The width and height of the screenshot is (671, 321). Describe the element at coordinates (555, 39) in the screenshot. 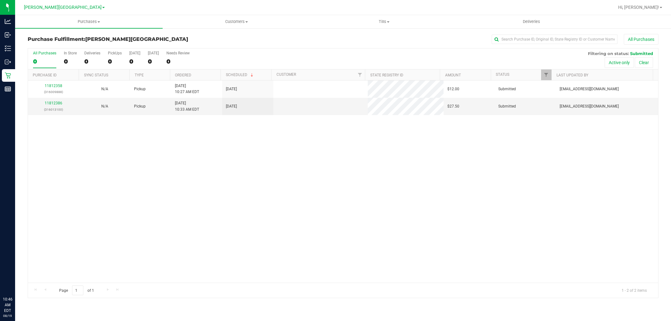

I see `input: Search Purchase ID, Original ID, State Registry ID or Customer Name...` at that location.